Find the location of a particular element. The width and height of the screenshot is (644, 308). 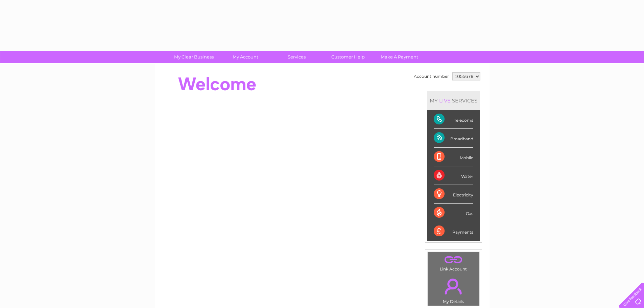

td: Account number is located at coordinates (431, 76).